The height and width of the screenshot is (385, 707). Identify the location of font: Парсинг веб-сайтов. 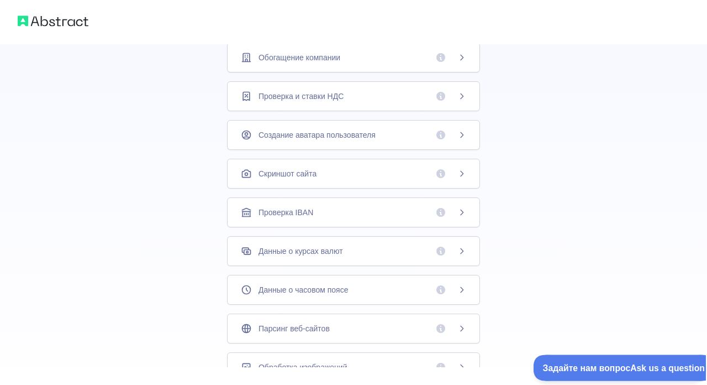
(294, 328).